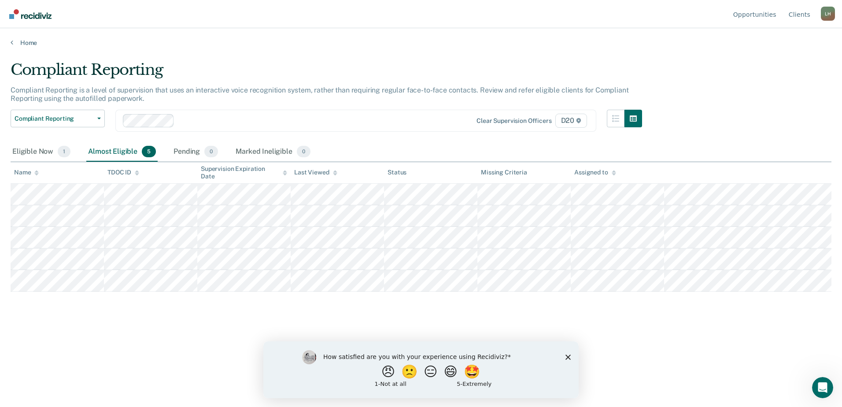 The height and width of the screenshot is (407, 842). Describe the element at coordinates (319, 94) in the screenshot. I see `p: Compliant Reporting is a level of supervision that uses an interactive voice recognition system, ...` at that location.